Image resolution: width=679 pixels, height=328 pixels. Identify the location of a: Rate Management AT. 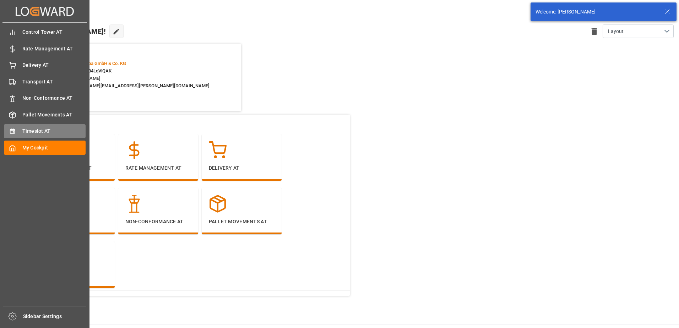
(45, 48).